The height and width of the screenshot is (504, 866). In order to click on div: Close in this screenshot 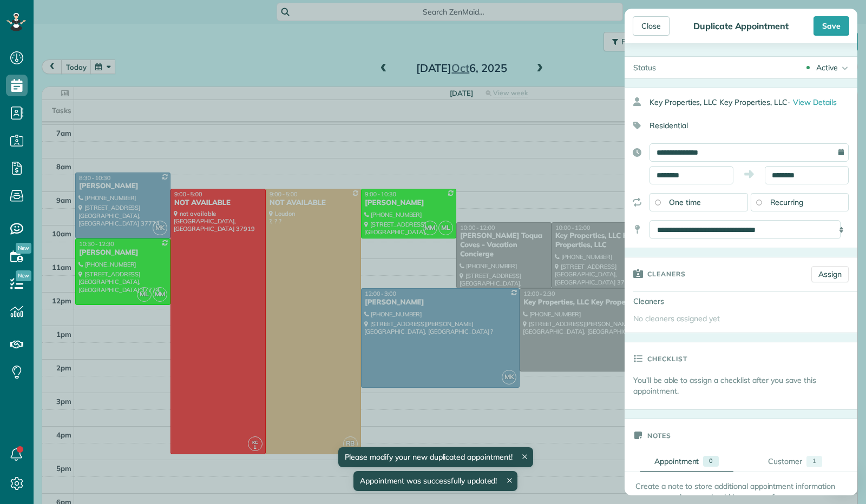, I will do `click(651, 26)`.